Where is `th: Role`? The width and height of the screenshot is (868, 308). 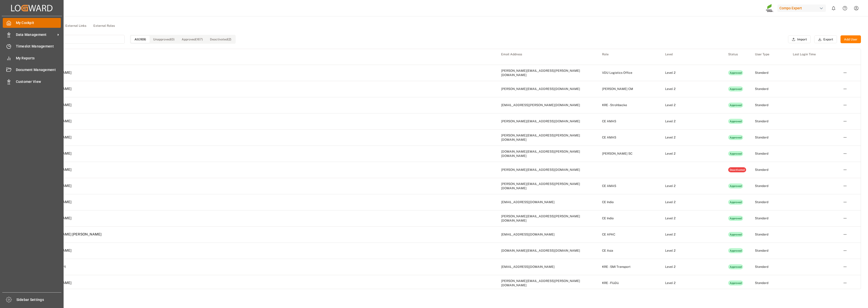
th: Role is located at coordinates (628, 54).